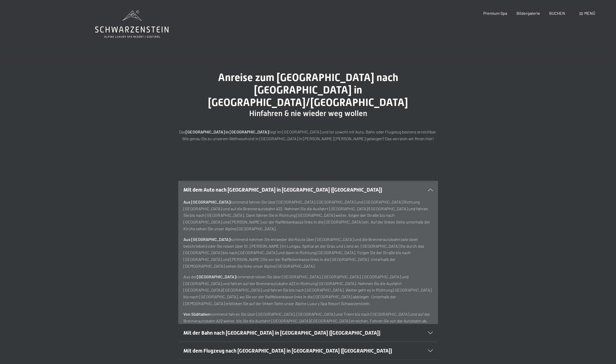  Describe the element at coordinates (528, 13) in the screenshot. I see `a: Bildergalerie` at that location.